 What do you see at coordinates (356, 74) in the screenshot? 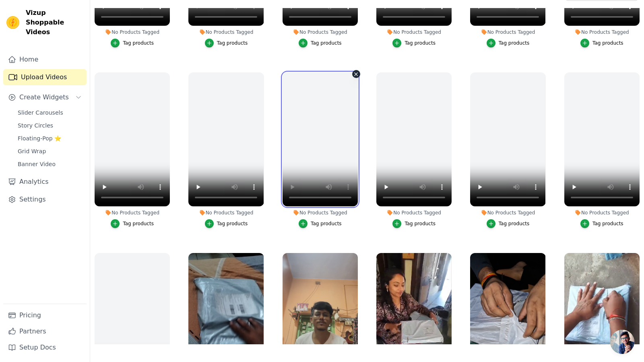
I see `button: Video Delete` at bounding box center [356, 74].